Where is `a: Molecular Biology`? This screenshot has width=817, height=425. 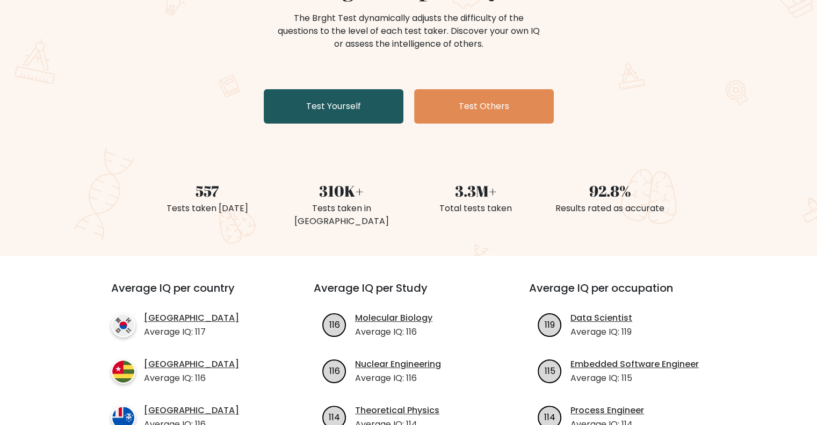
a: Molecular Biology is located at coordinates (394, 318).